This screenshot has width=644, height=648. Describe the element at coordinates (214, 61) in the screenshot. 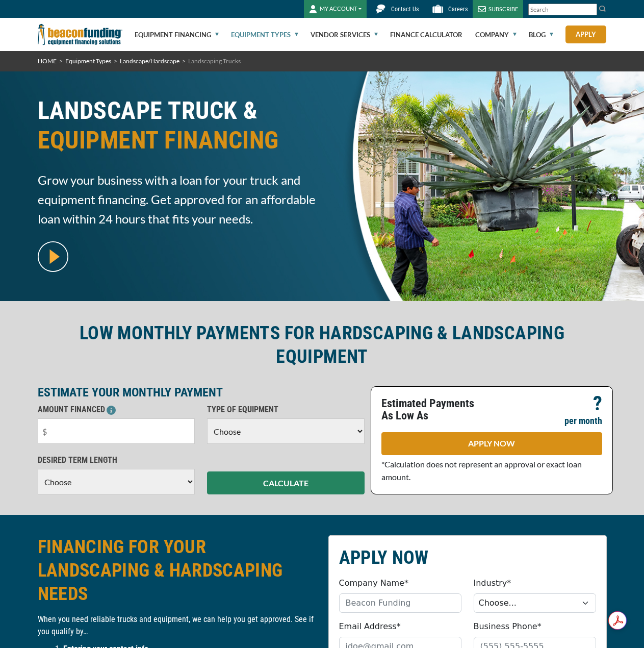

I see `span: Landscaping Trucks` at that location.